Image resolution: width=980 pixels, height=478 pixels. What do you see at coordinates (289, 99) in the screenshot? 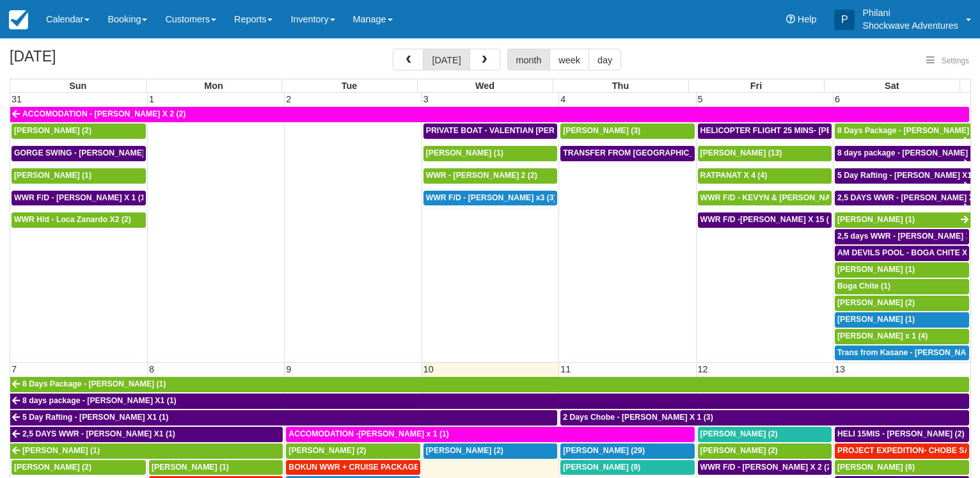
I see `span: 2` at bounding box center [289, 99].